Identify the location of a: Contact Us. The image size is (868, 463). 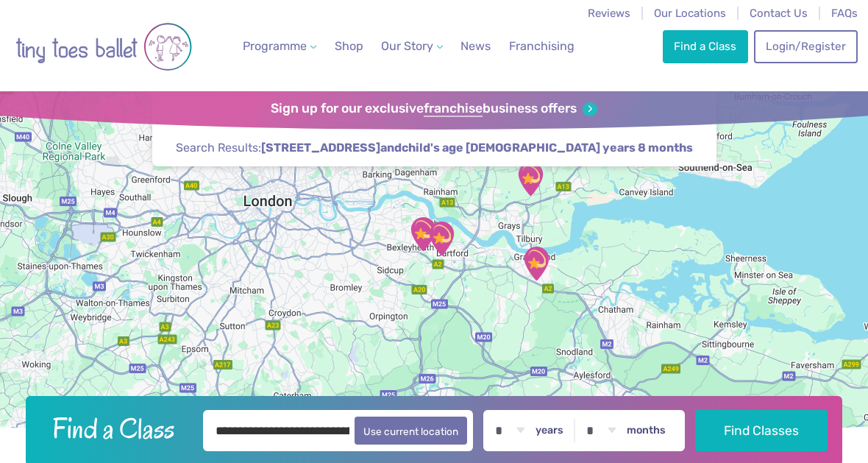
(778, 13).